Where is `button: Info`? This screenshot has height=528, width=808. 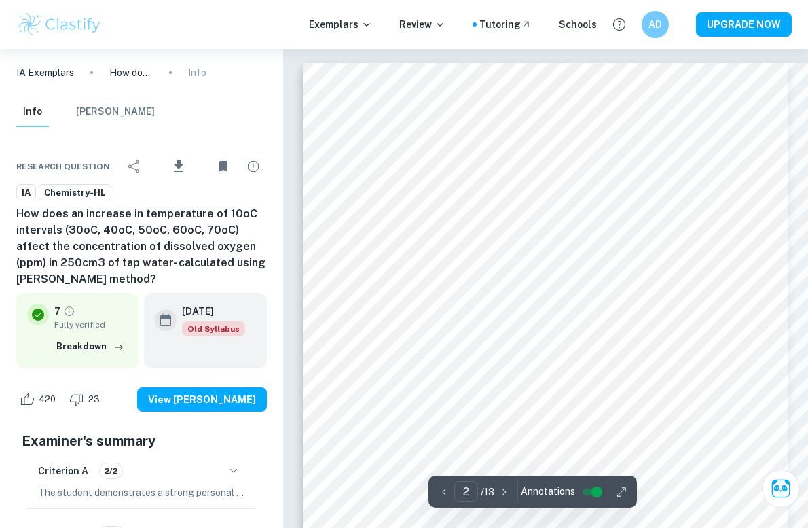 button: Info is located at coordinates (33, 112).